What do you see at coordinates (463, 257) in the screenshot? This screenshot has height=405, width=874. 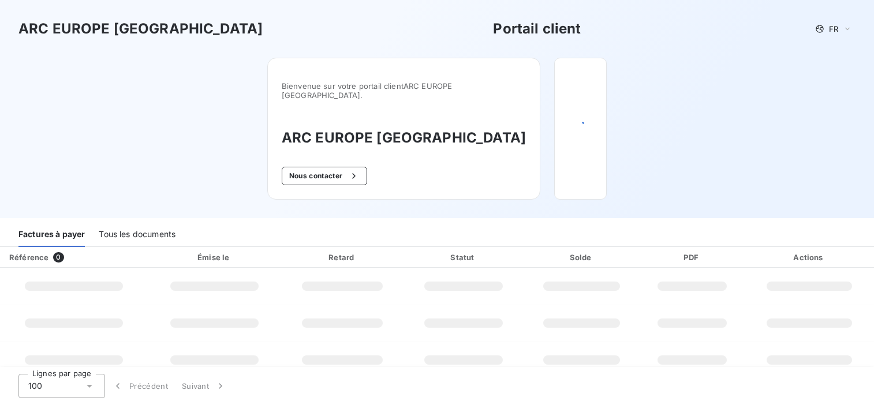 I see `div: Statut` at bounding box center [463, 257].